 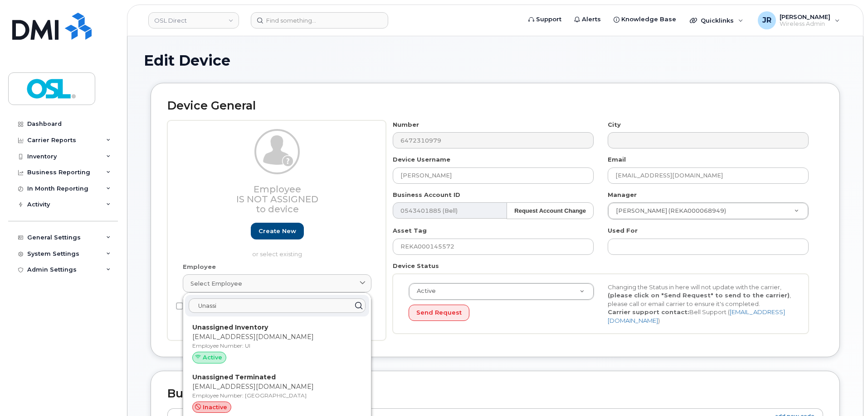 What do you see at coordinates (550, 211) in the screenshot?
I see `strong: Request Account Change` at bounding box center [550, 211].